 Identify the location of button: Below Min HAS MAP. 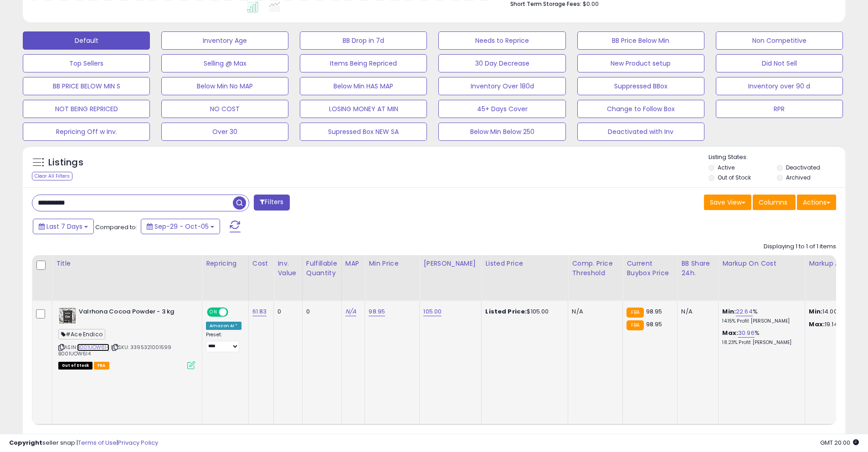
(364, 86).